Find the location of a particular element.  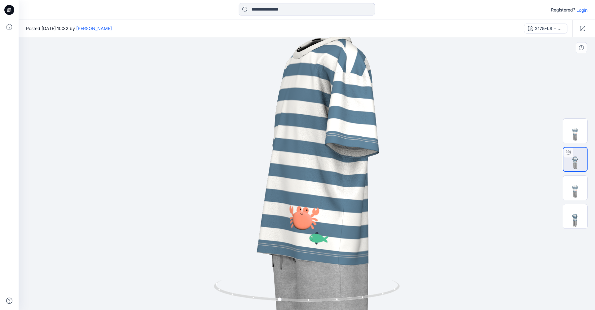

img: Turntable is located at coordinates (576, 159).